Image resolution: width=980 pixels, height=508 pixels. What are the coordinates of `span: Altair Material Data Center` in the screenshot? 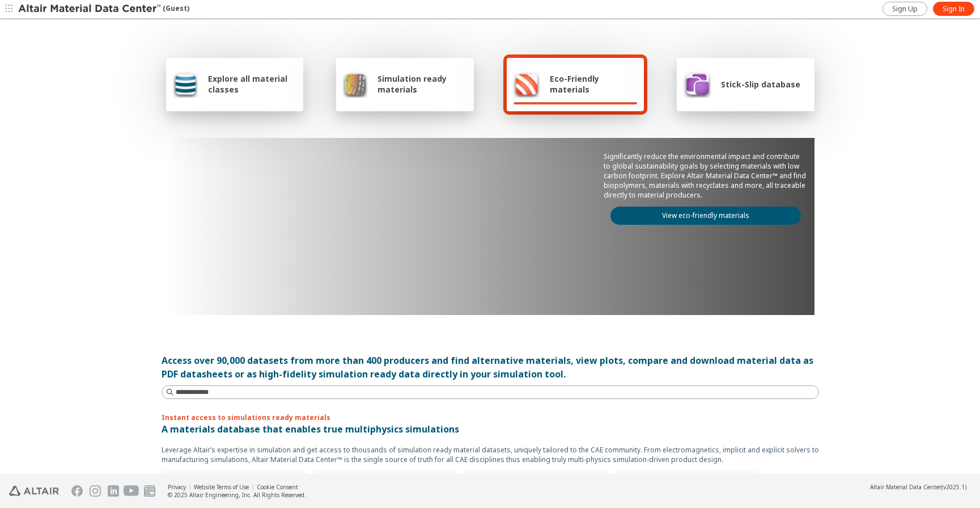 It's located at (906, 486).